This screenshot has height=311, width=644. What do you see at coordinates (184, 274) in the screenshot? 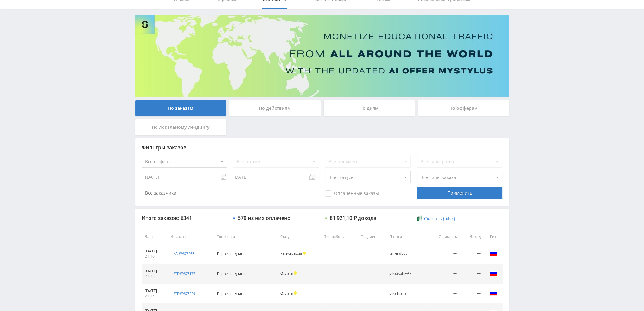
I see `div: std#9673177` at bounding box center [184, 274].